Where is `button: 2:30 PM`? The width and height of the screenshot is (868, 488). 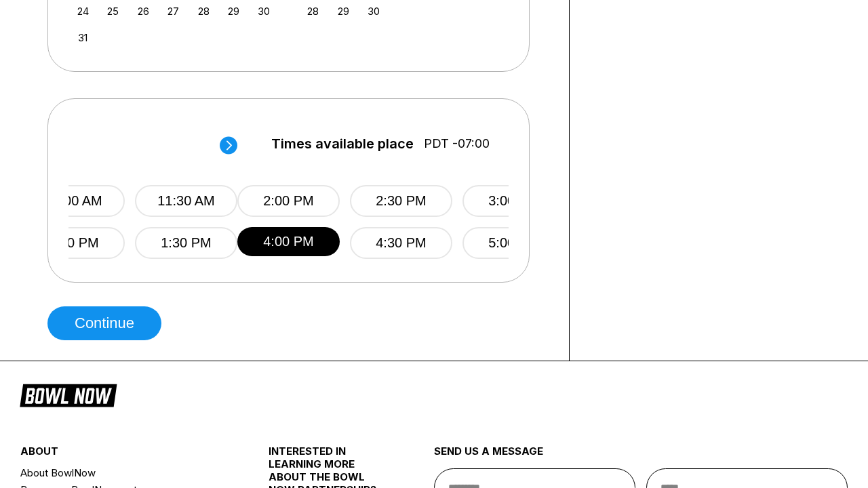
button: 2:30 PM is located at coordinates (401, 201).